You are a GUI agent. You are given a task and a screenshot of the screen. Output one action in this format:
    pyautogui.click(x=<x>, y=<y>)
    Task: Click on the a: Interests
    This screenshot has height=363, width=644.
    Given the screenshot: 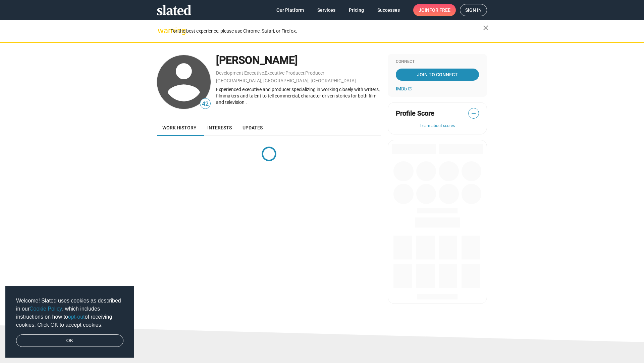 What is the action you would take?
    pyautogui.click(x=220, y=128)
    